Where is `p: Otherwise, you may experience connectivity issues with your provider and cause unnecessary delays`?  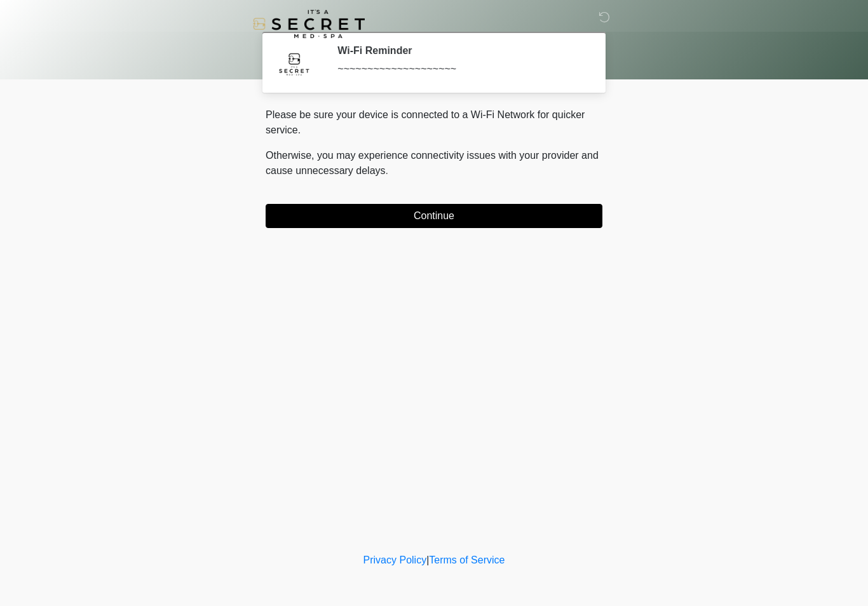 p: Otherwise, you may experience connectivity issues with your provider and cause unnecessary delays is located at coordinates (434, 163).